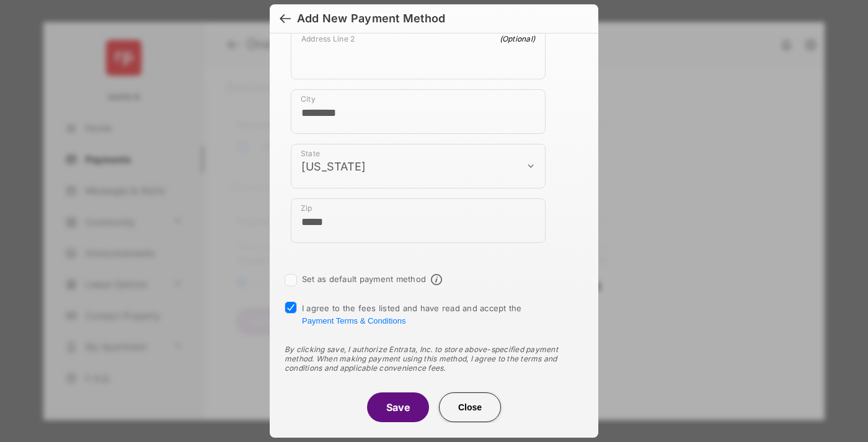 This screenshot has height=442, width=868. What do you see at coordinates (364, 279) in the screenshot?
I see `label: Set as default payment method` at bounding box center [364, 279].